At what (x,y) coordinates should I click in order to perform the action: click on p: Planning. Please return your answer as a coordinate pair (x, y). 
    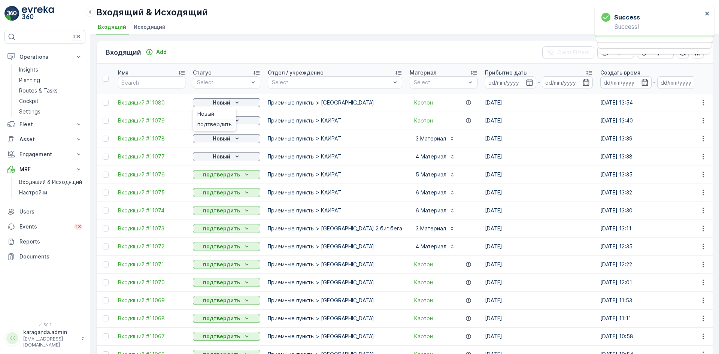
    Looking at the image, I should click on (30, 80).